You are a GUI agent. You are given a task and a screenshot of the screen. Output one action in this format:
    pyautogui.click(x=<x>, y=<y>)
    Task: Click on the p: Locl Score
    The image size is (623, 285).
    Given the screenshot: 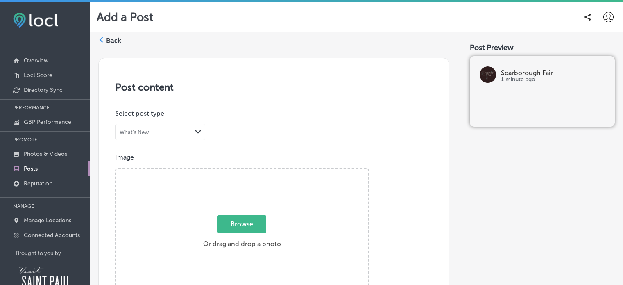 What is the action you would take?
    pyautogui.click(x=38, y=75)
    